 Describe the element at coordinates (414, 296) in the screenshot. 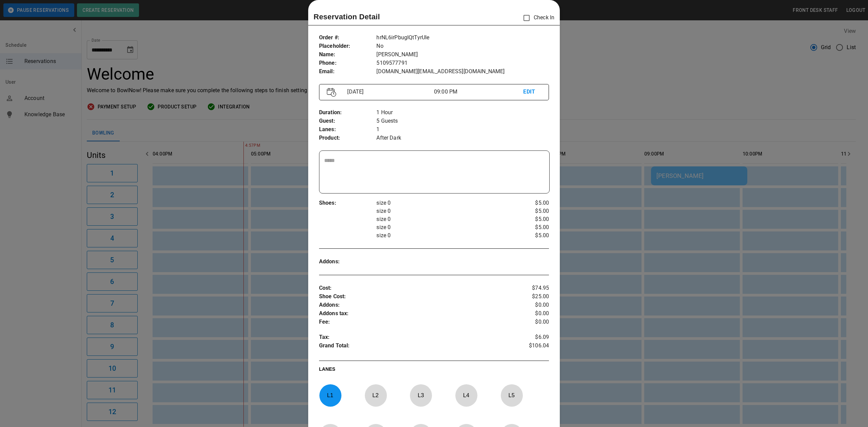

I see `p: Shoe Cost :` at that location.